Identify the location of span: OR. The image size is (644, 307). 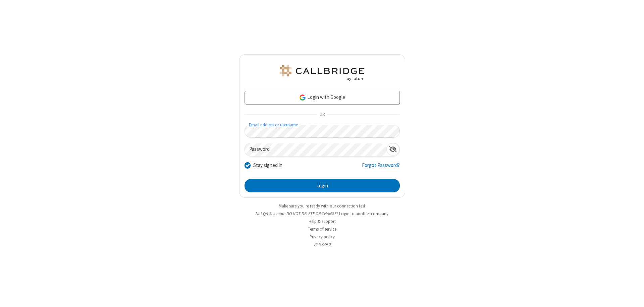
(322, 115).